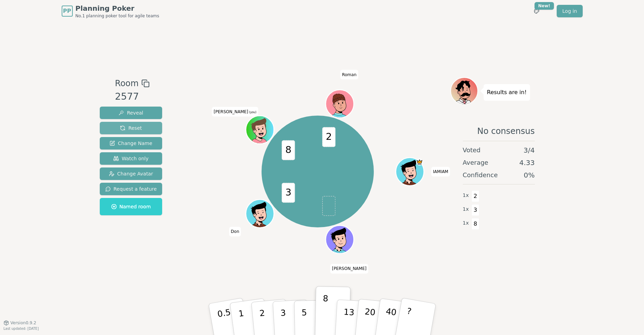 Image resolution: width=644 pixels, height=335 pixels. I want to click on div: 2577, so click(133, 97).